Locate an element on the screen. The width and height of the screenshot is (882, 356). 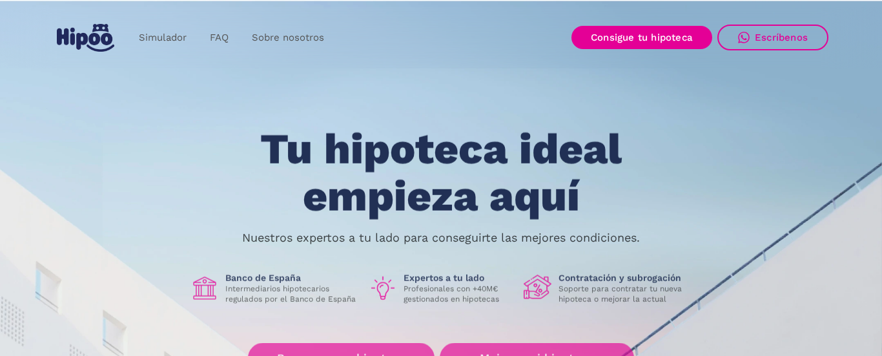
a: Consigue tu hipoteca is located at coordinates (642, 37).